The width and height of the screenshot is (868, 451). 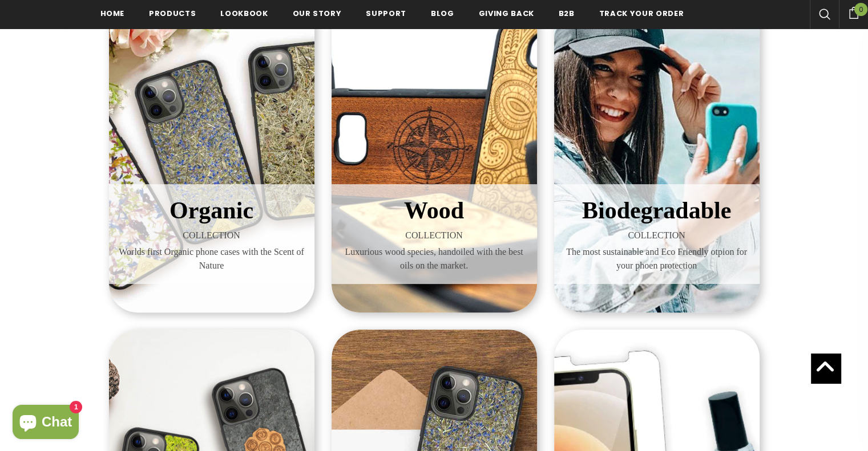 What do you see at coordinates (385, 13) in the screenshot?
I see `span: support` at bounding box center [385, 13].